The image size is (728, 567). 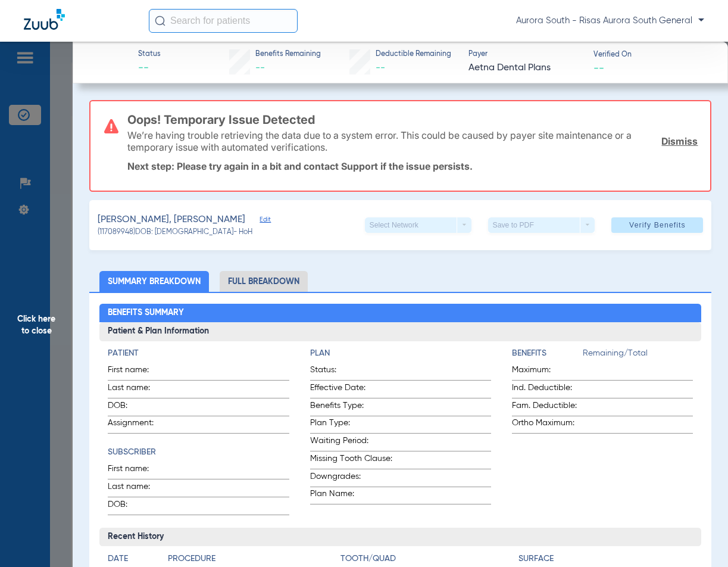 I want to click on span: Maximum:, so click(x=547, y=371).